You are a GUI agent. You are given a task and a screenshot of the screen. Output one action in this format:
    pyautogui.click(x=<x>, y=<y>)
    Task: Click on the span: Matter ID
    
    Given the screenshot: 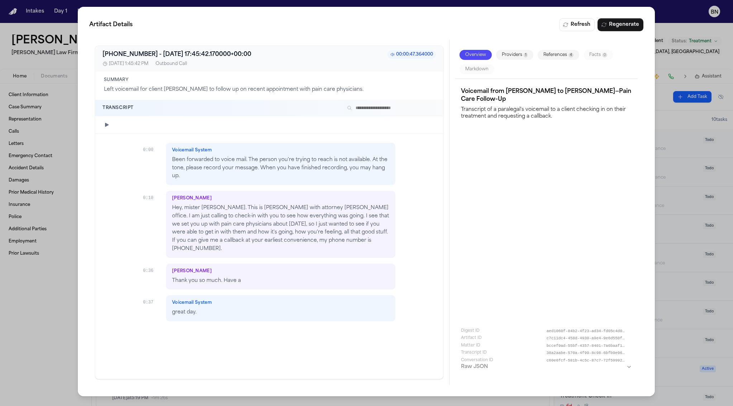 What is the action you would take?
    pyautogui.click(x=470, y=345)
    